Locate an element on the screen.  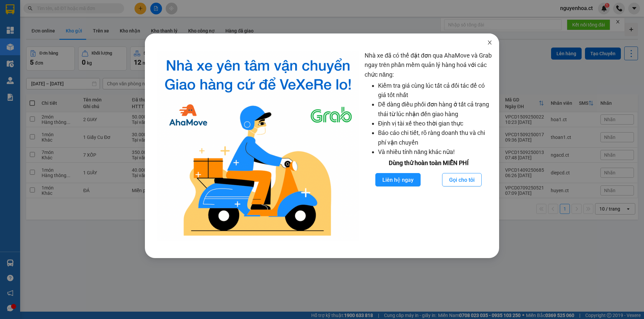
span: Gọi cho tôi is located at coordinates (462, 180).